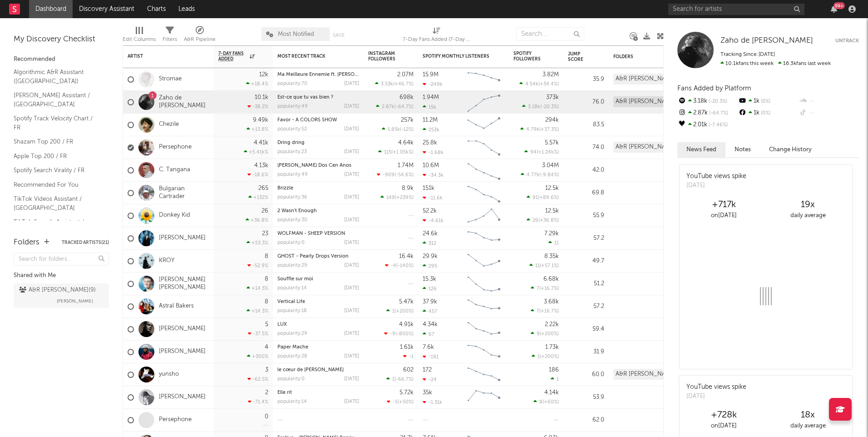 The width and height of the screenshot is (868, 437). I want to click on div: YouTube views spike, so click(717, 176).